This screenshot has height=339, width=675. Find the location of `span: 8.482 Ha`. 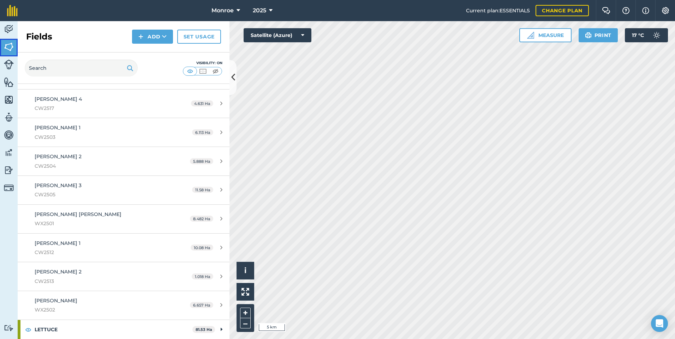

span: 8.482 Ha is located at coordinates (201, 219).